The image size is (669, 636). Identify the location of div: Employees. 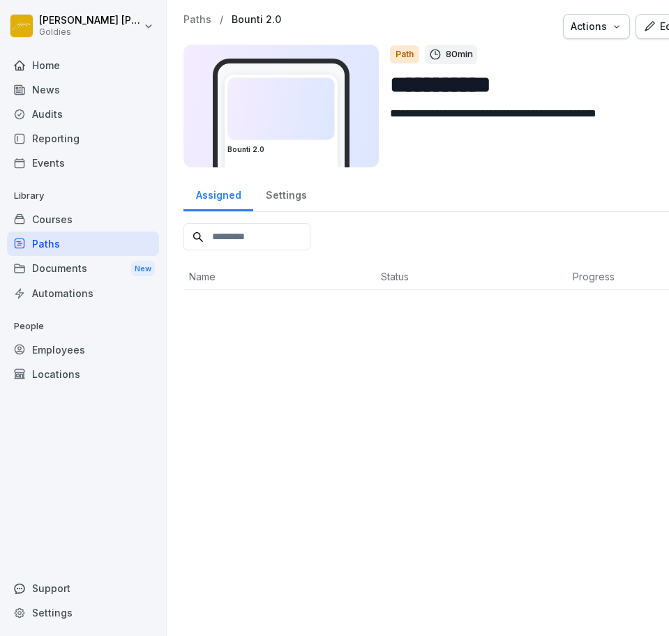
(83, 350).